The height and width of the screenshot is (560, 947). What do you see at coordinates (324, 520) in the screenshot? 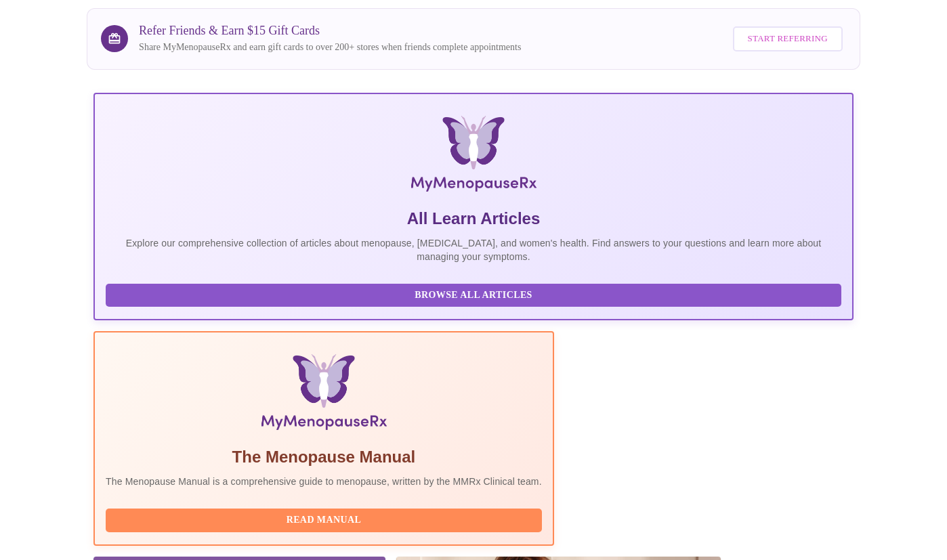
I see `span: Read Manual` at bounding box center [324, 520].